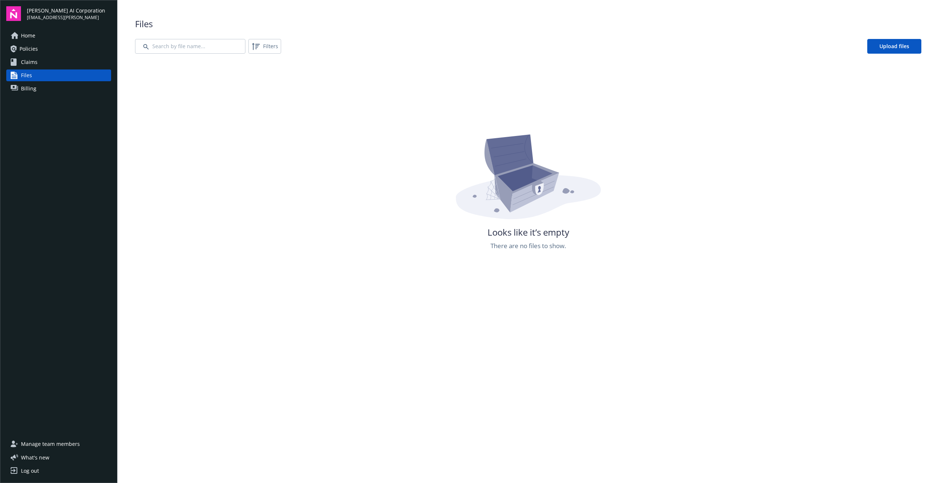 The width and height of the screenshot is (939, 483). Describe the element at coordinates (50, 444) in the screenshot. I see `span: Manage team members` at that location.